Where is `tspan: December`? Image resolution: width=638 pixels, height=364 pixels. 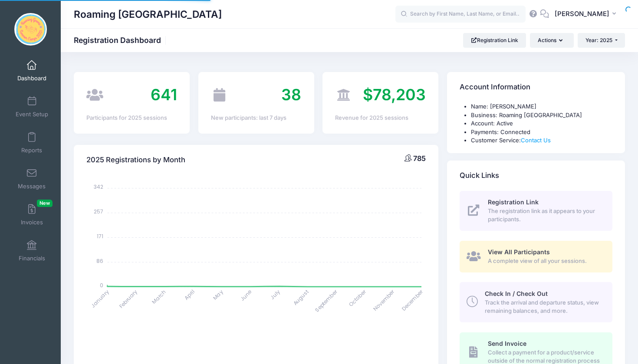
tspan: December is located at coordinates (412, 300).